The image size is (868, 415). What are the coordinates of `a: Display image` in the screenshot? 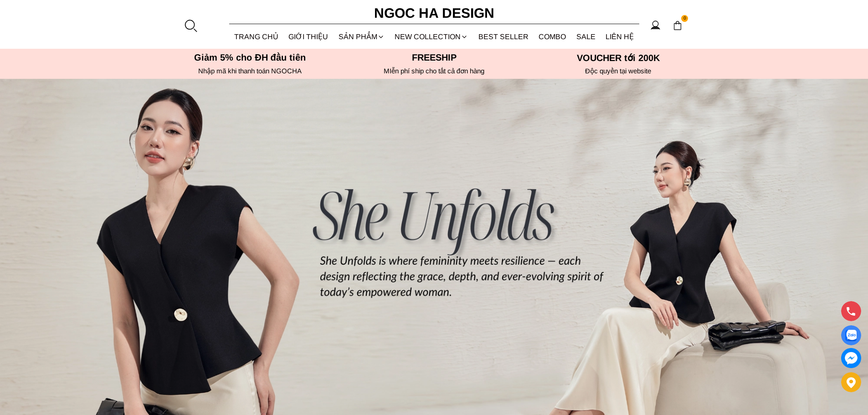 It's located at (851, 336).